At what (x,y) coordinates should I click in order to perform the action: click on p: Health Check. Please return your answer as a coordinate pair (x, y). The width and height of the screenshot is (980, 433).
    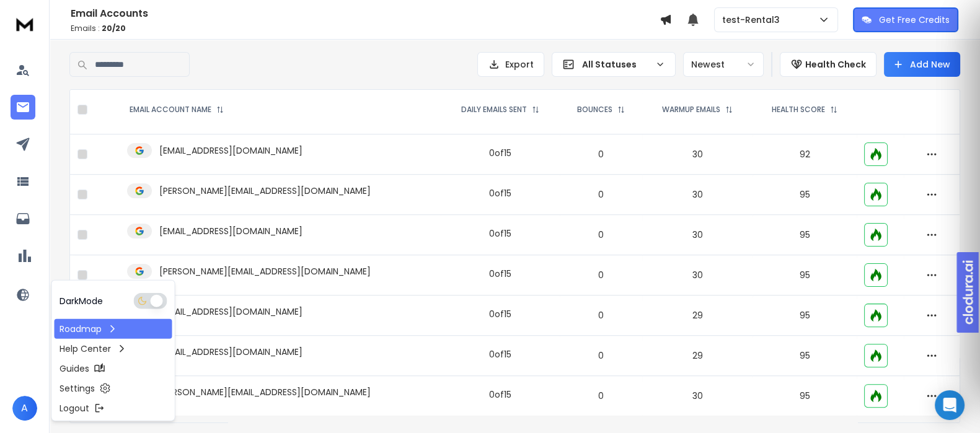
    Looking at the image, I should click on (835, 65).